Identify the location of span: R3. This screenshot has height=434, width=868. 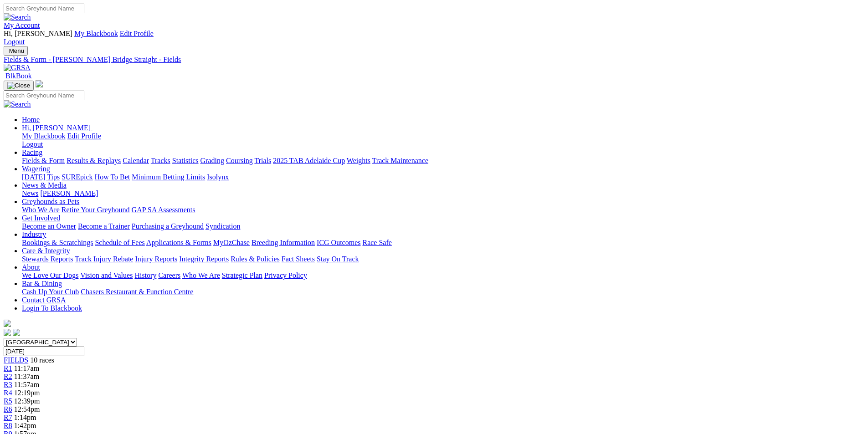
(8, 385).